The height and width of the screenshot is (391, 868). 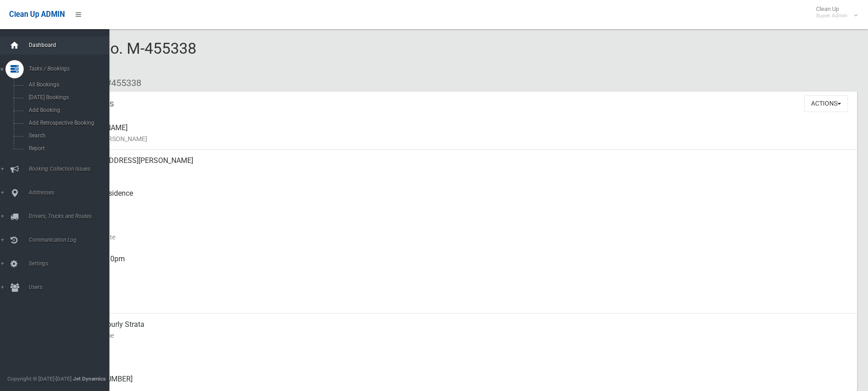 I want to click on span: Addresses, so click(x=71, y=192).